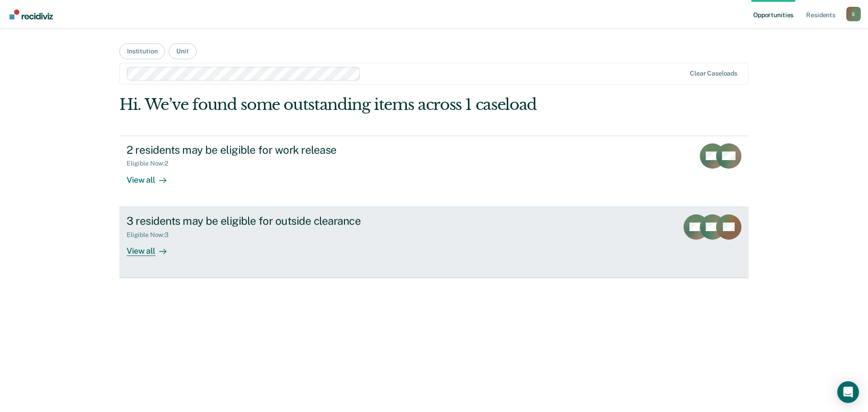 Image resolution: width=868 pixels, height=412 pixels. What do you see at coordinates (371, 105) in the screenshot?
I see `div: Hi. We’ve found some outstanding items across 1 caseload` at bounding box center [371, 105].